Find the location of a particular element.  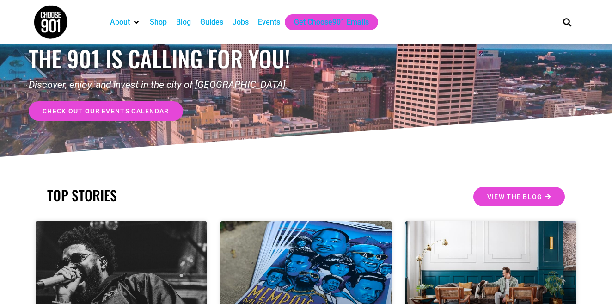

h2: TOP STORIES is located at coordinates (174, 195).